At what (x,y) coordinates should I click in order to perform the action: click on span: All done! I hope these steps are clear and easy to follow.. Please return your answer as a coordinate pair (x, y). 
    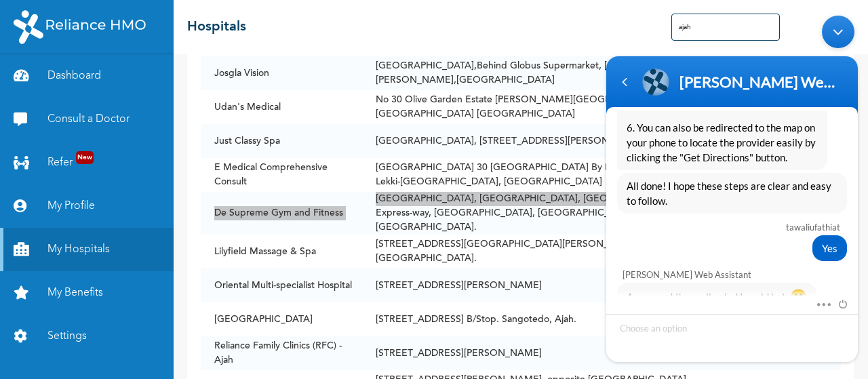
    Looking at the image, I should click on (133, 184).